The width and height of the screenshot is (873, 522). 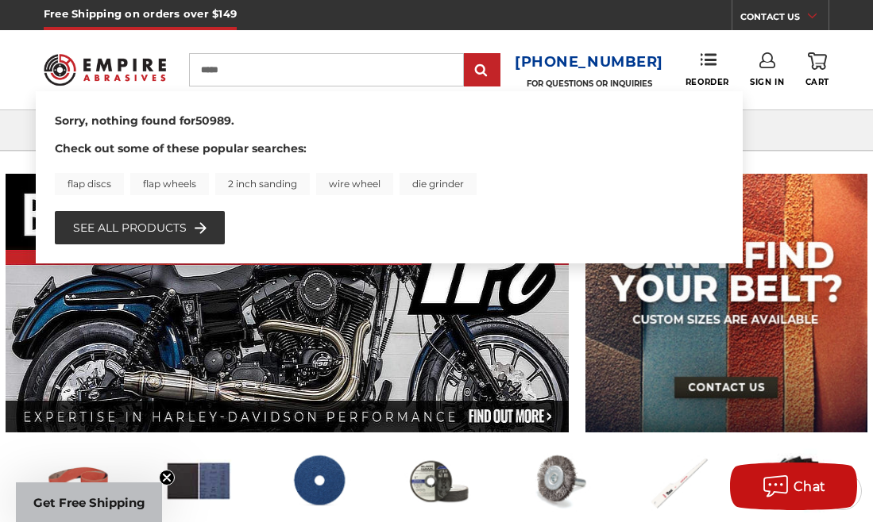 What do you see at coordinates (817, 70) in the screenshot?
I see `a: Cart` at bounding box center [817, 70].